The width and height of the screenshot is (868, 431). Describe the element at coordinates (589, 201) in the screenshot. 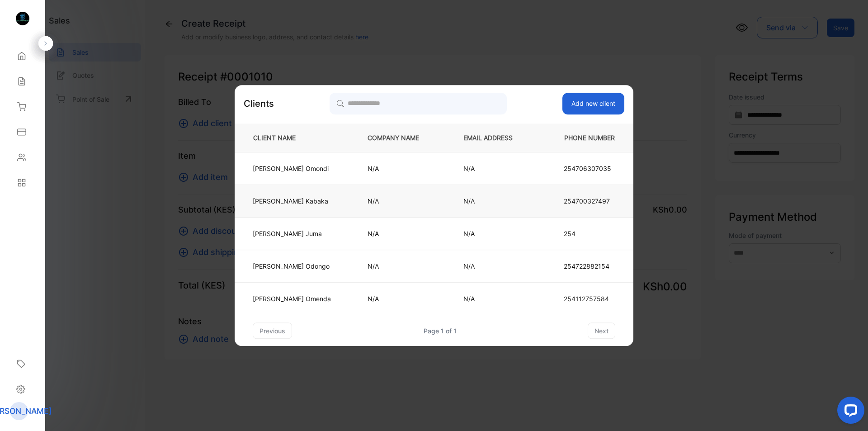

I see `p: 254700327497` at that location.